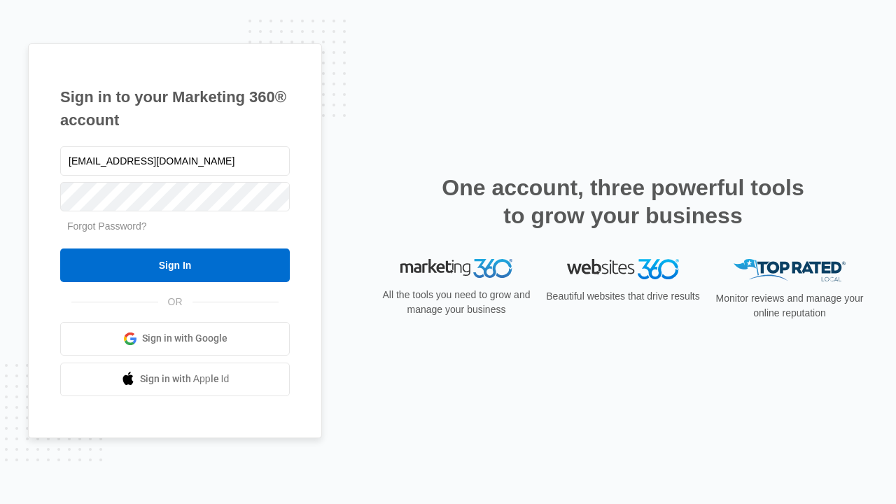  What do you see at coordinates (175, 302) in the screenshot?
I see `span: OR` at bounding box center [175, 302].